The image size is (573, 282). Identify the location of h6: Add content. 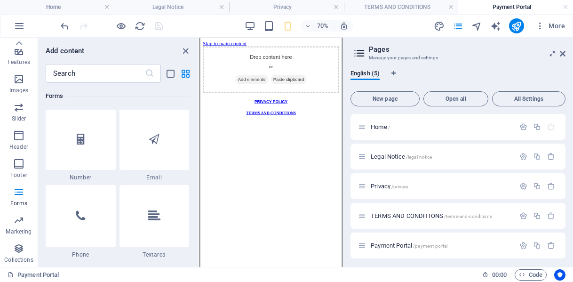
(65, 51).